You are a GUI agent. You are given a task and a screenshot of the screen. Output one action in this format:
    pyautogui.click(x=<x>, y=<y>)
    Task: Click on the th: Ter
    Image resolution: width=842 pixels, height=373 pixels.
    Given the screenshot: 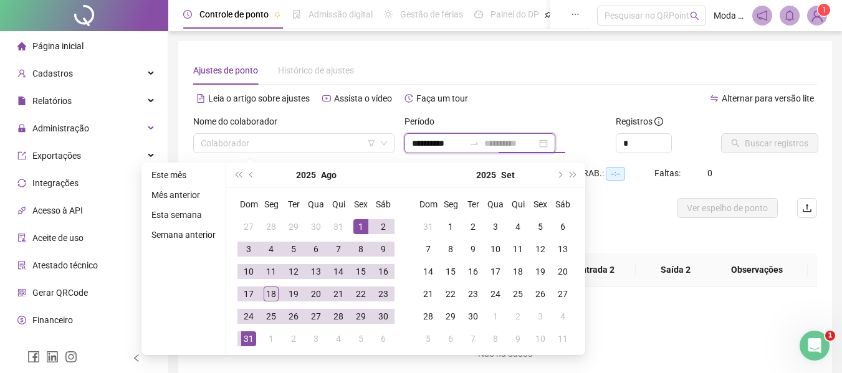 What is the action you would take?
    pyautogui.click(x=294, y=205)
    